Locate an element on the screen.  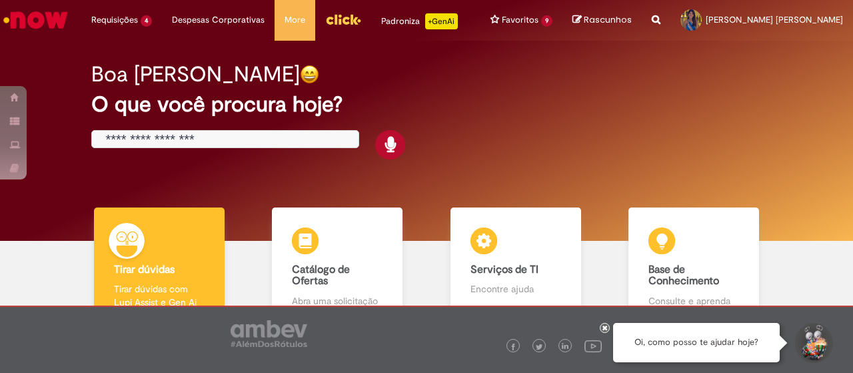
img: logo_footer_twitter.png is located at coordinates (539, 347).